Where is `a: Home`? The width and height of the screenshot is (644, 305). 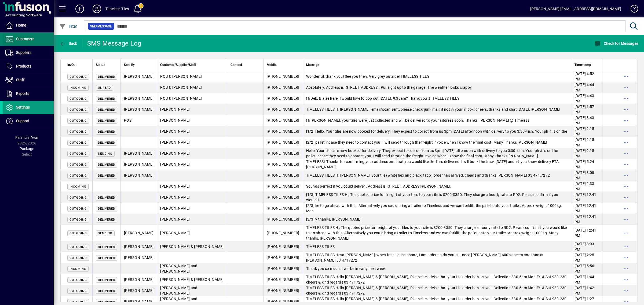
a: Home is located at coordinates (28, 25).